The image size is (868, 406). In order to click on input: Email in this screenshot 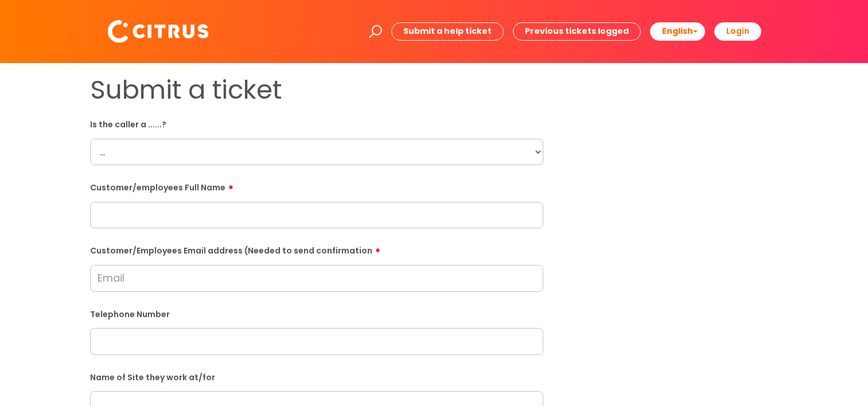, I will do `click(316, 278)`.